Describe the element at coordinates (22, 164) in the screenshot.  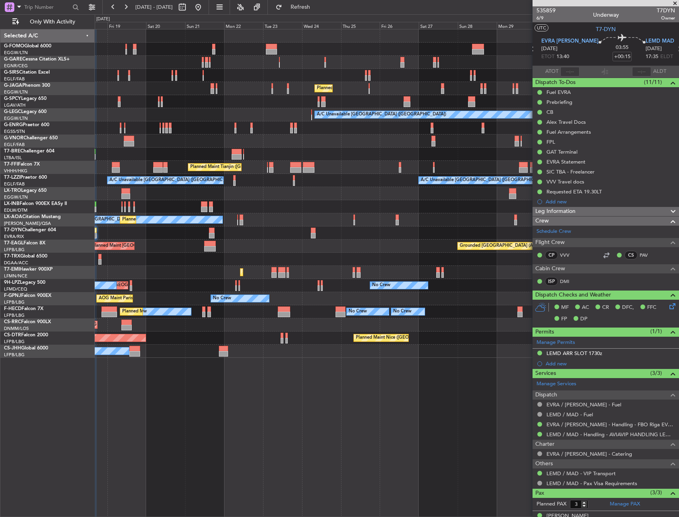
I see `a: T7-FFIFalcon 7X` at that location.